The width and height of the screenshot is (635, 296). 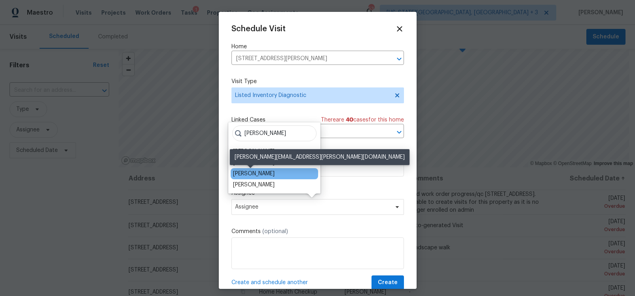 What do you see at coordinates (249, 120) in the screenshot?
I see `span: Linked Cases` at bounding box center [249, 120].